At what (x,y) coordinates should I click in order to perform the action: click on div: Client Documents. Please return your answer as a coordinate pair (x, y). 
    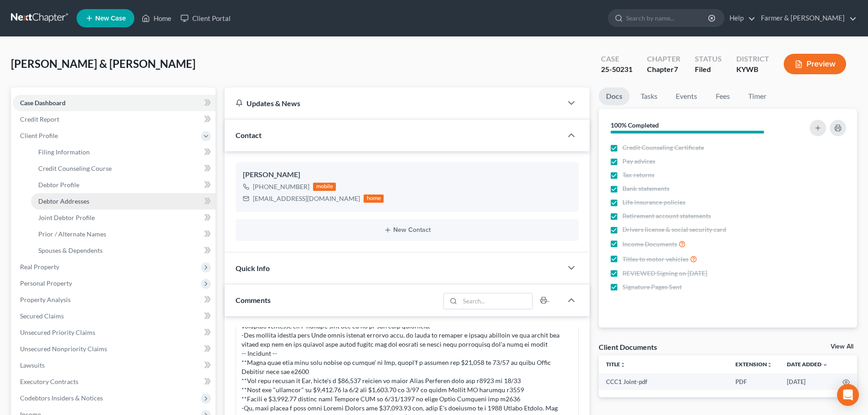
    Looking at the image, I should click on (628, 346).